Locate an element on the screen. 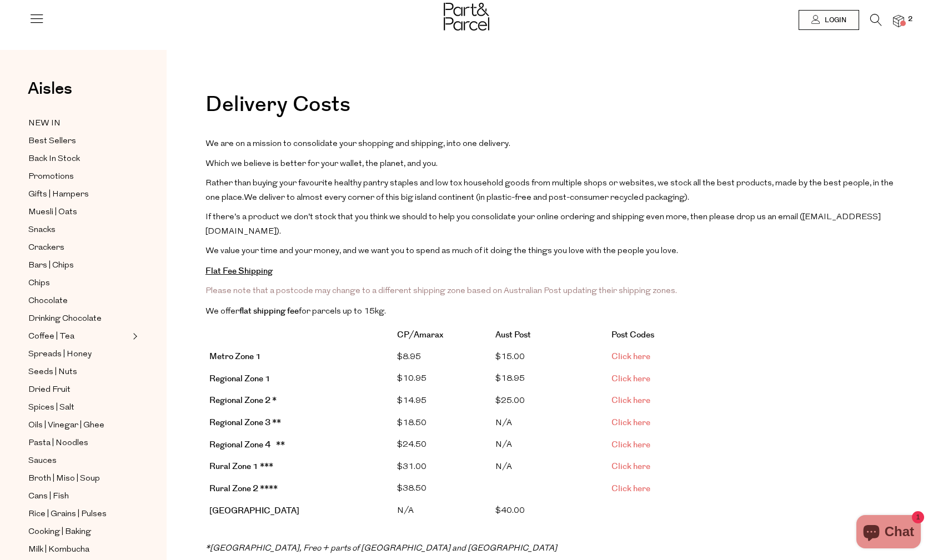 The image size is (933, 560). span: Gifts | Hampers is located at coordinates (58, 195).